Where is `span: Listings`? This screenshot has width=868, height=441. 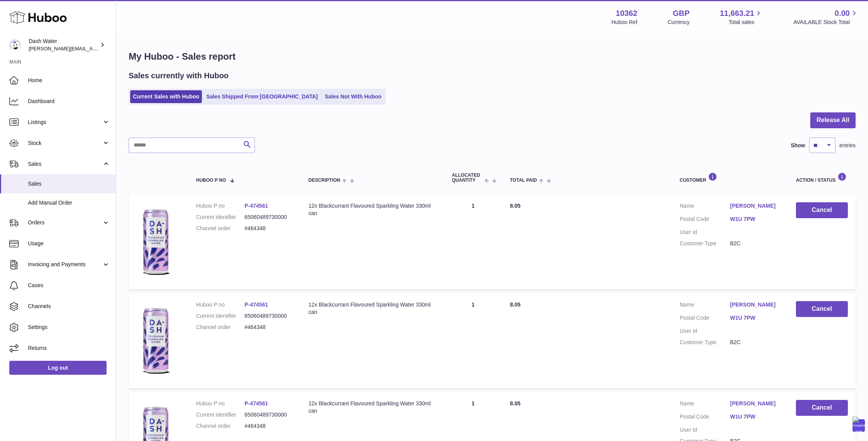
span: Listings is located at coordinates (65, 122).